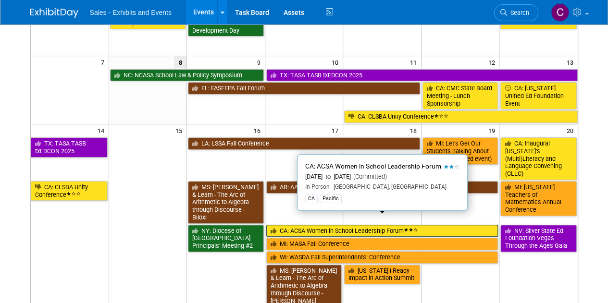  What do you see at coordinates (382, 188) in the screenshot?
I see `a: AR: AAFC Fall Conference` at bounding box center [382, 188].